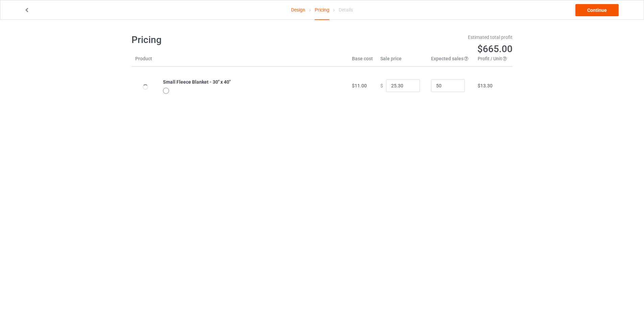 This screenshot has width=644, height=320. I want to click on div: Pricing, so click(322, 10).